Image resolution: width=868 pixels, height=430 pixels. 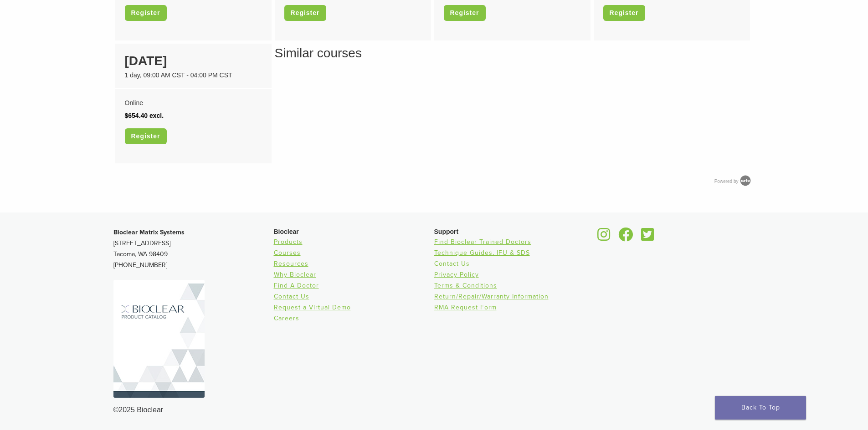 I want to click on strong: Bioclear Matrix Systems, so click(x=149, y=233).